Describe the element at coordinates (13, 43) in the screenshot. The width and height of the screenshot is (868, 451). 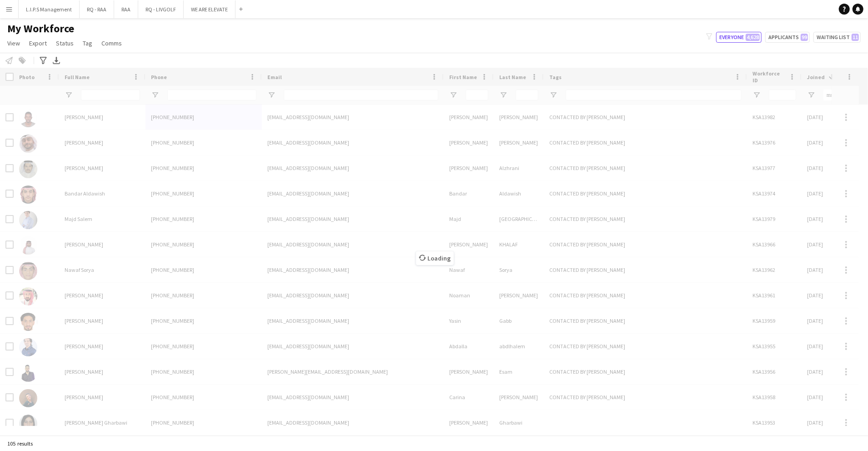
I see `a: View` at that location.